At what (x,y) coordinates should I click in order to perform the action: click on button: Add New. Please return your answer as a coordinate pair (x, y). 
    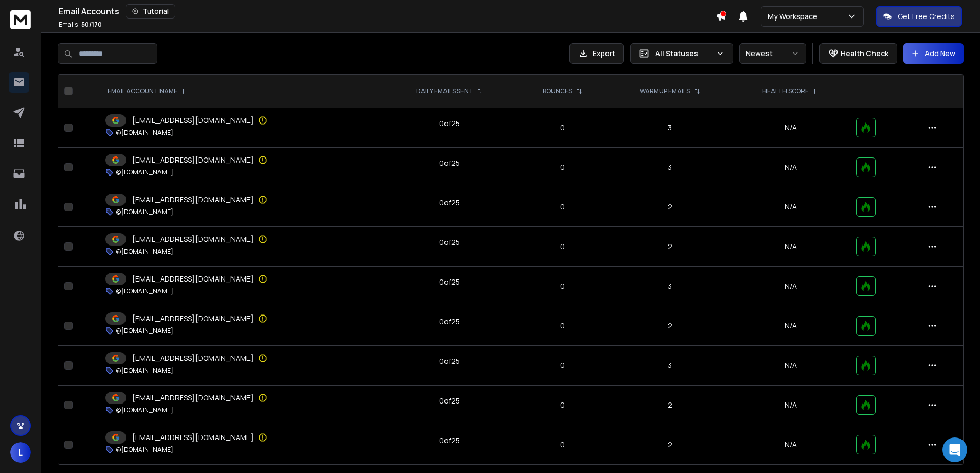
    Looking at the image, I should click on (933, 54).